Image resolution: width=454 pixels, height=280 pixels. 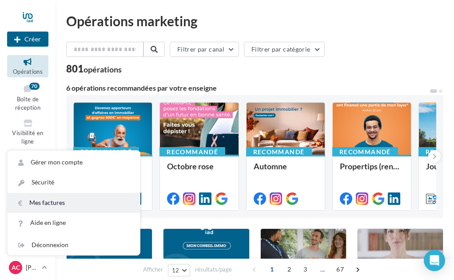 What do you see at coordinates (74, 203) in the screenshot?
I see `a: Mes factures` at bounding box center [74, 203].